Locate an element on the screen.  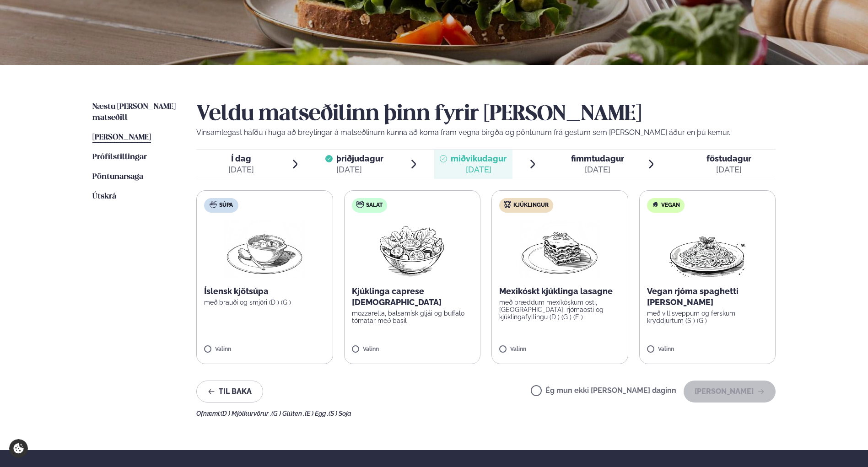
span: Útskrá is located at coordinates (105, 196).